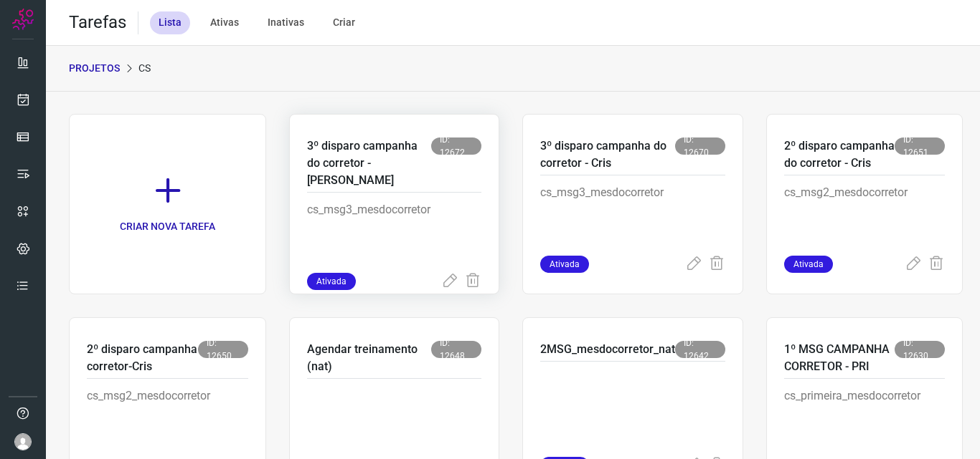 The height and width of the screenshot is (459, 980). Describe the element at coordinates (286, 23) in the screenshot. I see `div: Inativas` at that location.